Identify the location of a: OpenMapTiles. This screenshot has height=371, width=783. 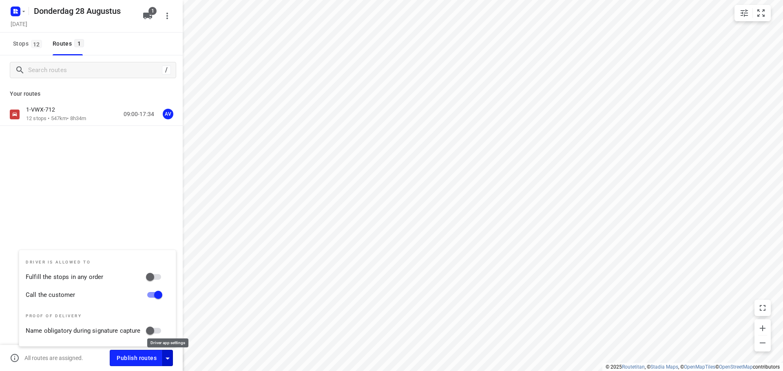
(699, 367).